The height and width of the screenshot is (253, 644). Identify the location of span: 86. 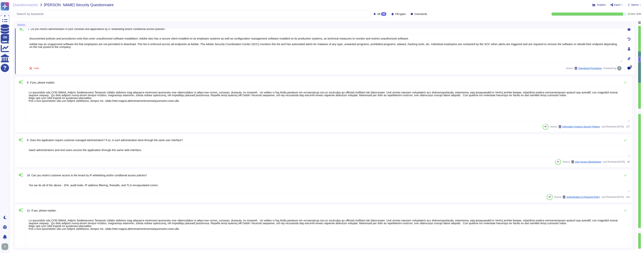
(546, 127).